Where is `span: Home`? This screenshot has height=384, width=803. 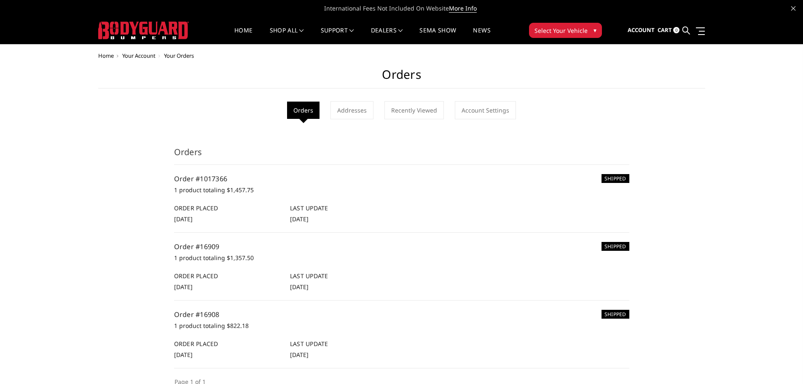 span: Home is located at coordinates (106, 56).